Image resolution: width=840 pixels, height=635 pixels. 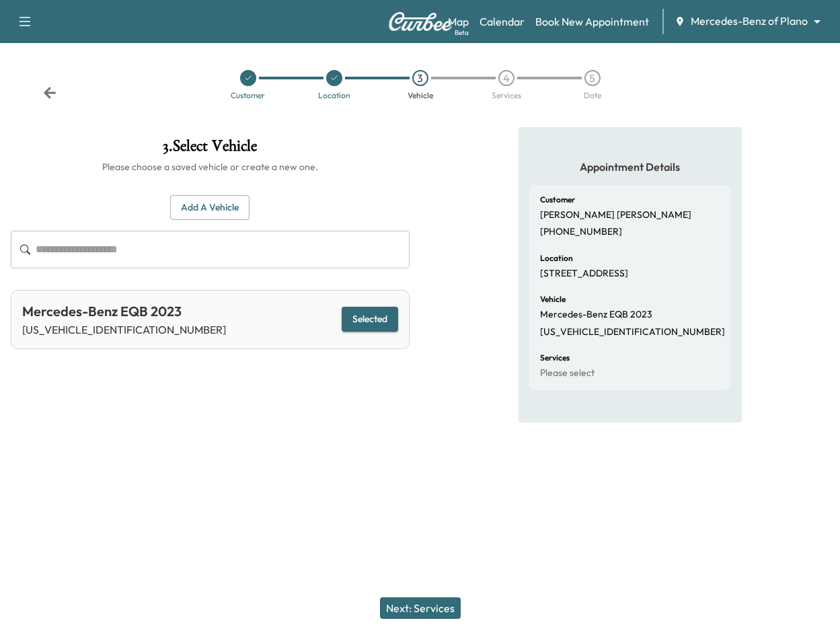 I want to click on button: Selected, so click(x=370, y=319).